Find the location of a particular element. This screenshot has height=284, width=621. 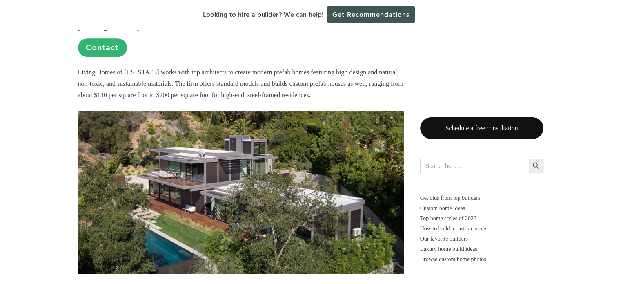

p: Browse custom home photos is located at coordinates (481, 259).